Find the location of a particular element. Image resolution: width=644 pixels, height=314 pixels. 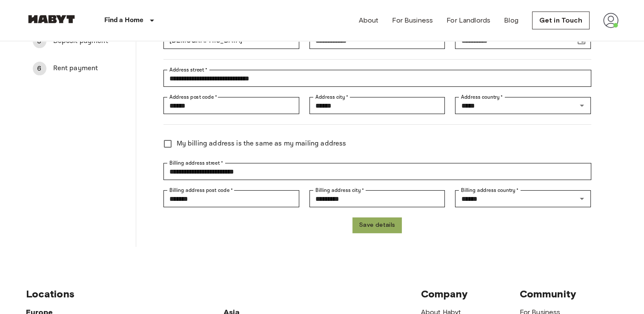

span: Company is located at coordinates (445, 294).